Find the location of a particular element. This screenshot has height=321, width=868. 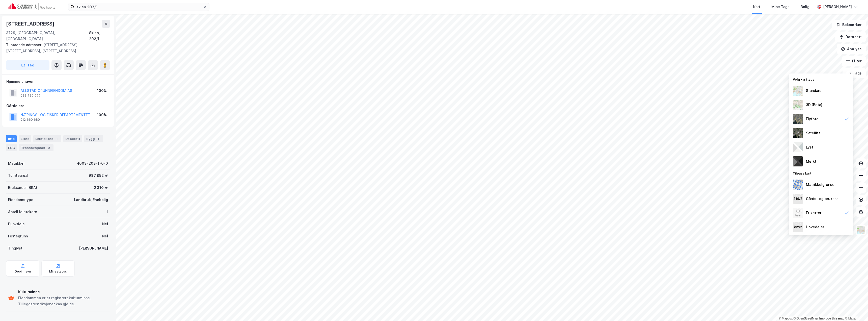

div: Eiendommen er et registrert kulturminne. Tilleggsrestriksjoner kan gjelde. is located at coordinates (63, 301).